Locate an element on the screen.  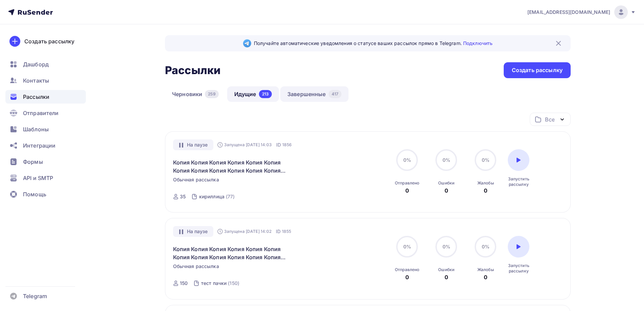
a: Формы is located at coordinates (46, 162).